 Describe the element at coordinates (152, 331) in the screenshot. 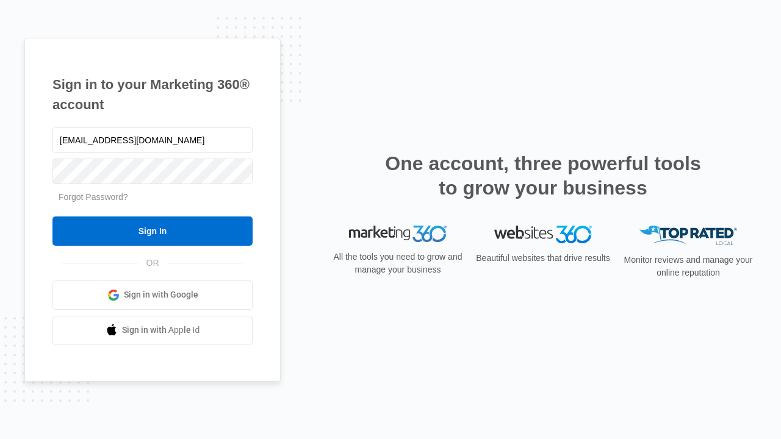

I see `a: Sign in with Apple Id` at that location.